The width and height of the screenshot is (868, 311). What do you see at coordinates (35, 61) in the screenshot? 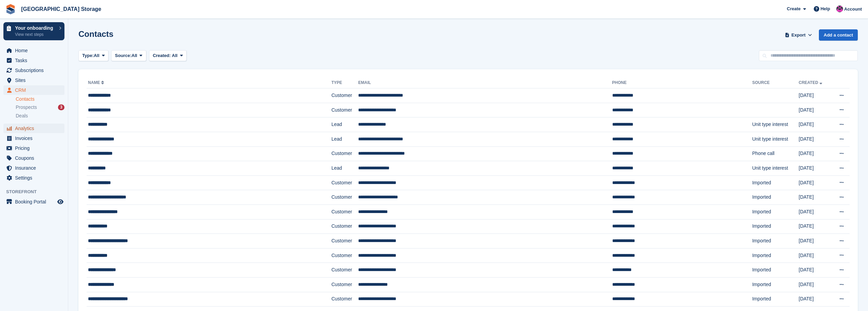
I see `span: Tasks` at bounding box center [35, 61].